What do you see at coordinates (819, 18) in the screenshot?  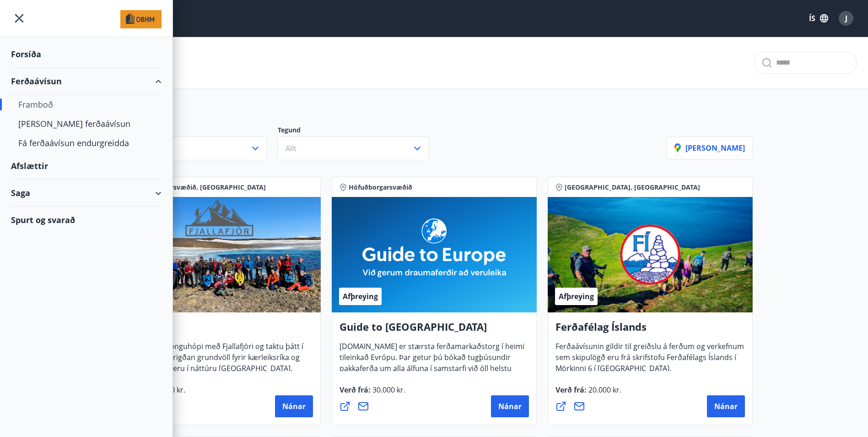 I see `button: ÍS` at bounding box center [819, 18].